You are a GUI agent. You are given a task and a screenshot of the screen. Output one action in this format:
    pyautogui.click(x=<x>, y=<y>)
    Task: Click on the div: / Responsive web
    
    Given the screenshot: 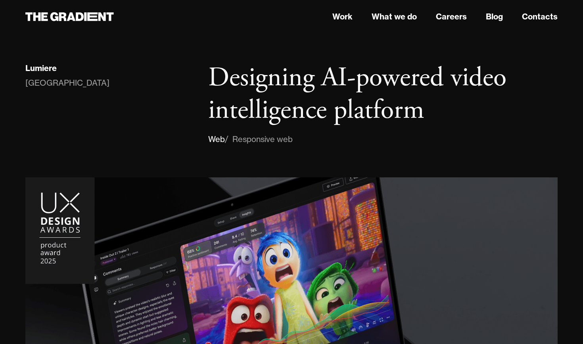 What is the action you would take?
    pyautogui.click(x=259, y=139)
    